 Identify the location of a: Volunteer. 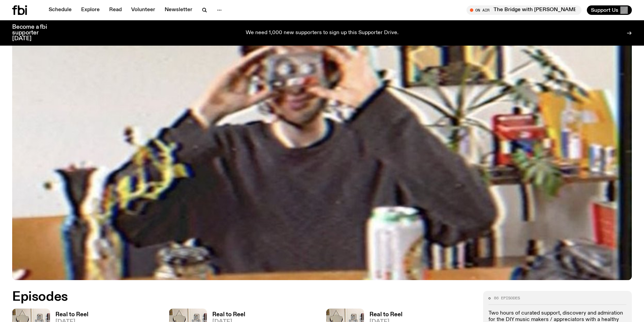
(143, 10).